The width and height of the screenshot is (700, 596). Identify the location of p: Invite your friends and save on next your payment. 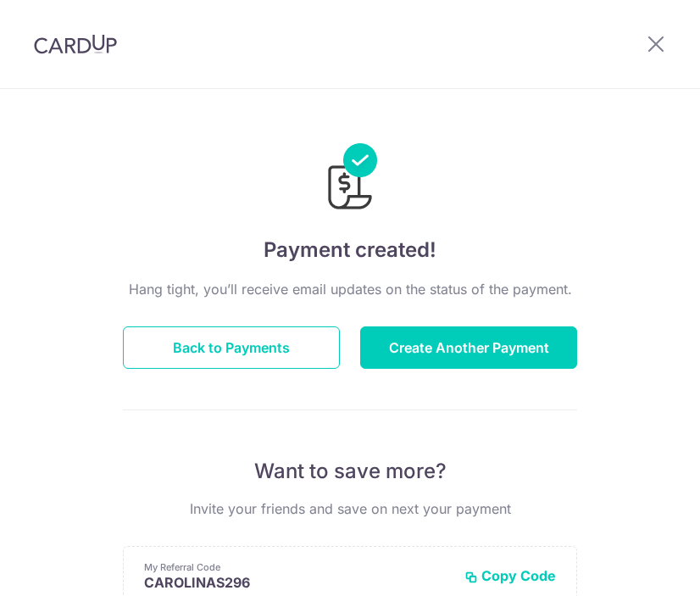
(350, 508).